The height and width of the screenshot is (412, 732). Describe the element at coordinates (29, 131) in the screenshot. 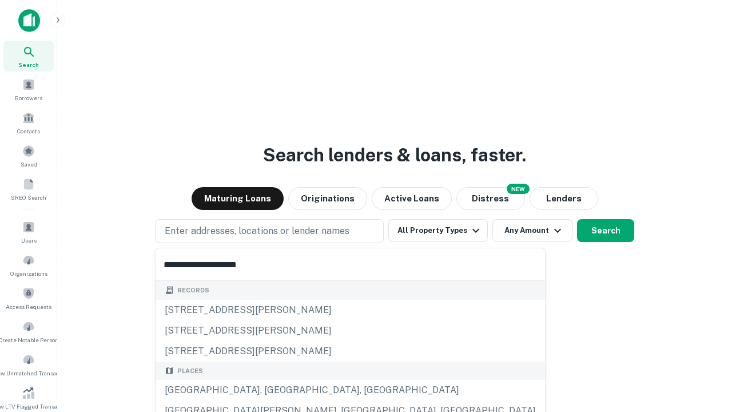

I see `span: Contacts` at that location.